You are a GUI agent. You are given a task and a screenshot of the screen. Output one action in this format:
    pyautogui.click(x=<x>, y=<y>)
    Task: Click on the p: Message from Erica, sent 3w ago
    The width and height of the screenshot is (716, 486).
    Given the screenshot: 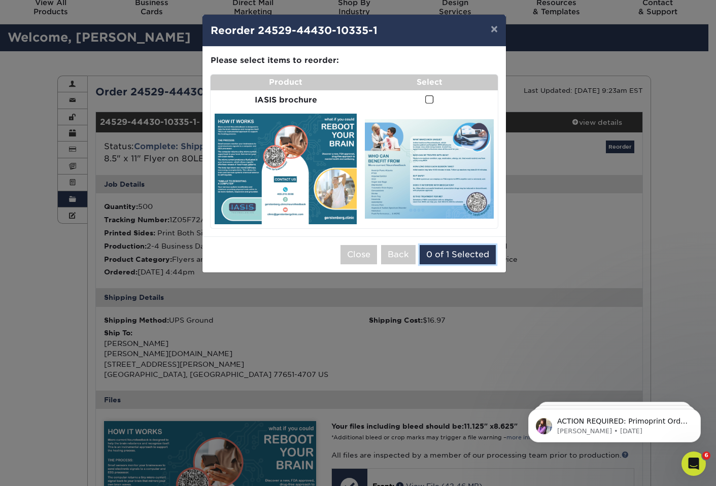 What is the action you would take?
    pyautogui.click(x=110, y=44)
    